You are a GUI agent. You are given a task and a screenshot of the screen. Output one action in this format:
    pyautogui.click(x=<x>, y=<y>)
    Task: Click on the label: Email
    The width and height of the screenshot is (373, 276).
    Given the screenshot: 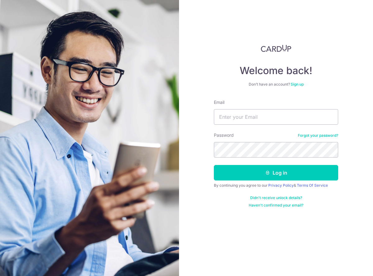 What is the action you would take?
    pyautogui.click(x=219, y=102)
    